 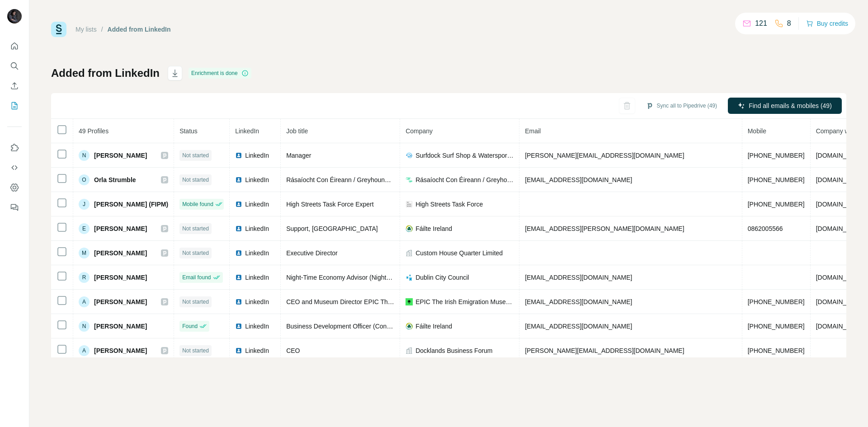 What do you see at coordinates (15, 188) in the screenshot?
I see `button: Dashboard` at bounding box center [15, 188].